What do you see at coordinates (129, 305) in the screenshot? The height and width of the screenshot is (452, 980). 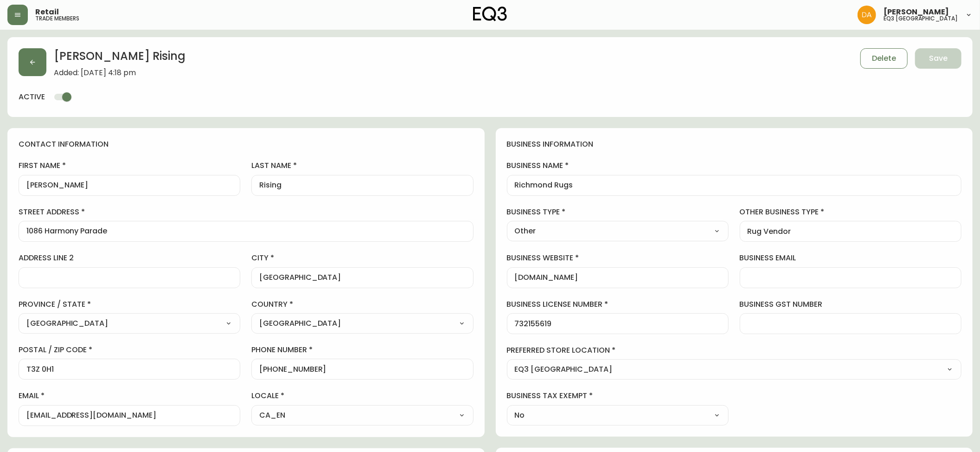 I see `label: province / state` at bounding box center [129, 305].